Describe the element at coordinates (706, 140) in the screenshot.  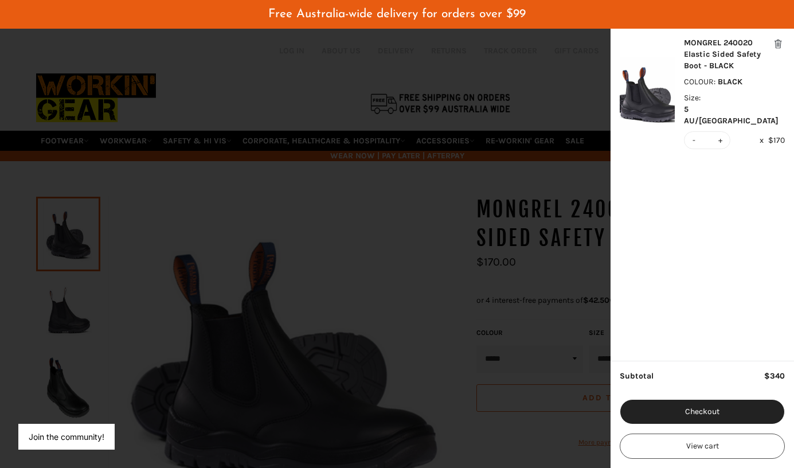
I see `input: Item quantity` at that location.